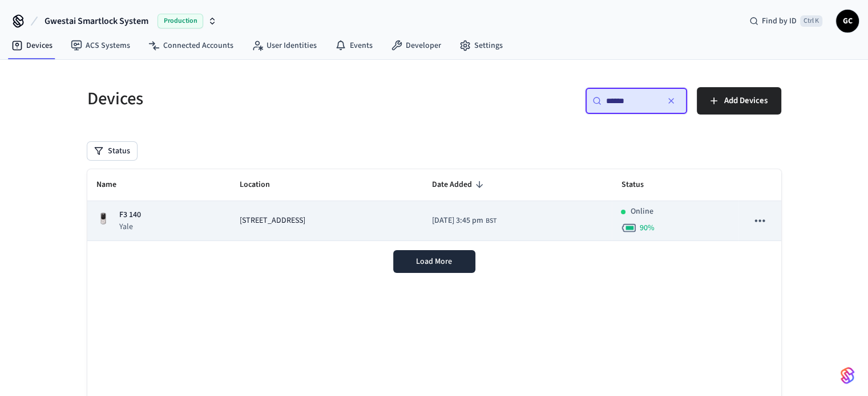 The width and height of the screenshot is (868, 396). What do you see at coordinates (491, 221) in the screenshot?
I see `span: BST` at bounding box center [491, 221].